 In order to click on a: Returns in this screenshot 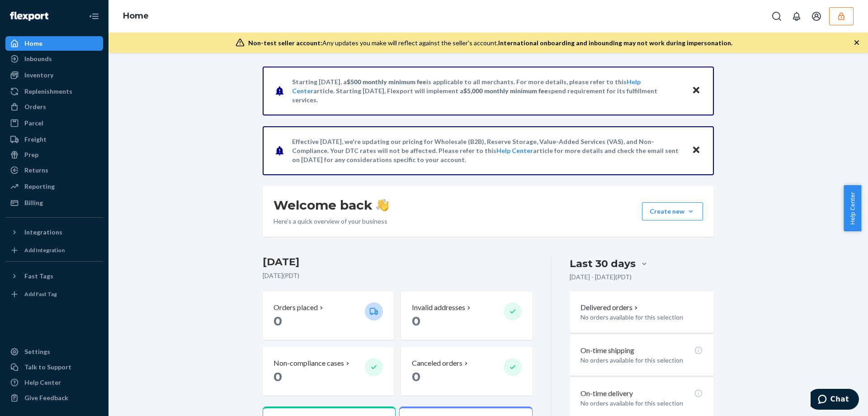, I will do `click(54, 170)`.